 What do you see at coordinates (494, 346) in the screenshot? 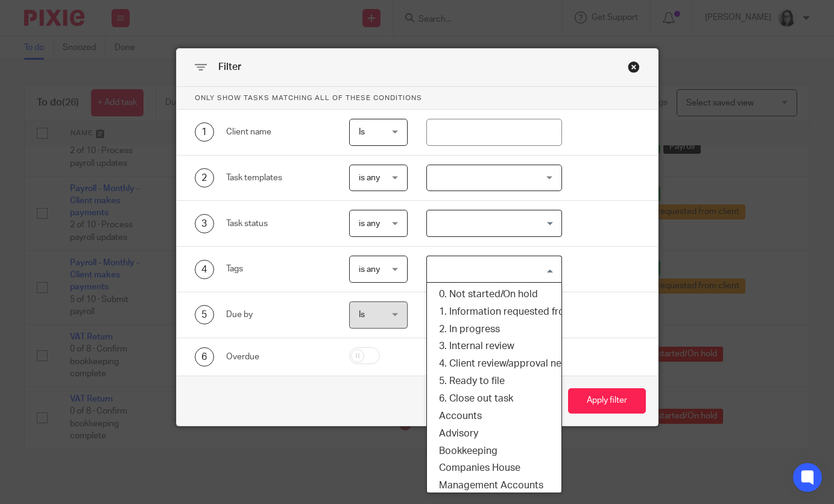
I see `li: 3. Internal review` at bounding box center [494, 346].